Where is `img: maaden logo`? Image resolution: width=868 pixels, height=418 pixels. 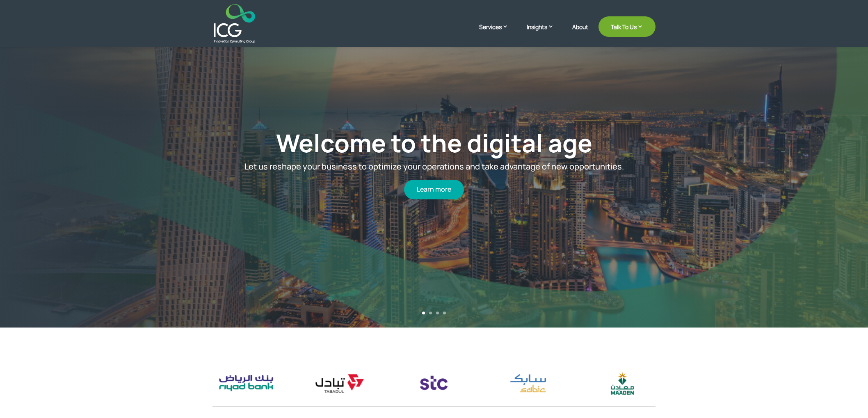 img: maaden logo is located at coordinates (622, 384).